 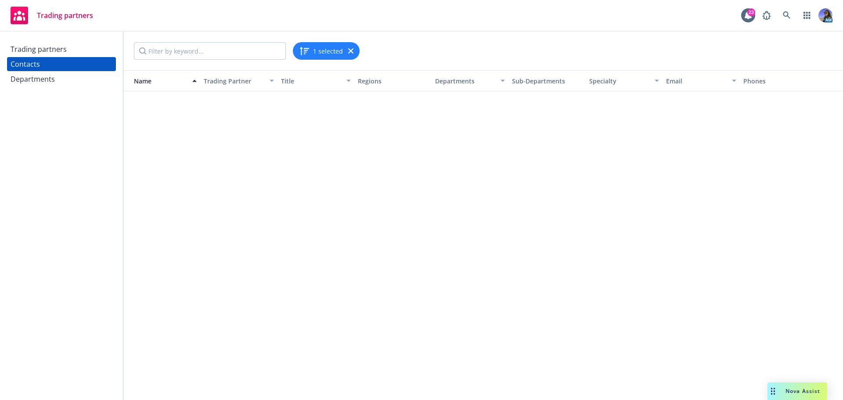 What do you see at coordinates (825, 15) in the screenshot?
I see `img: photo` at bounding box center [825, 15].